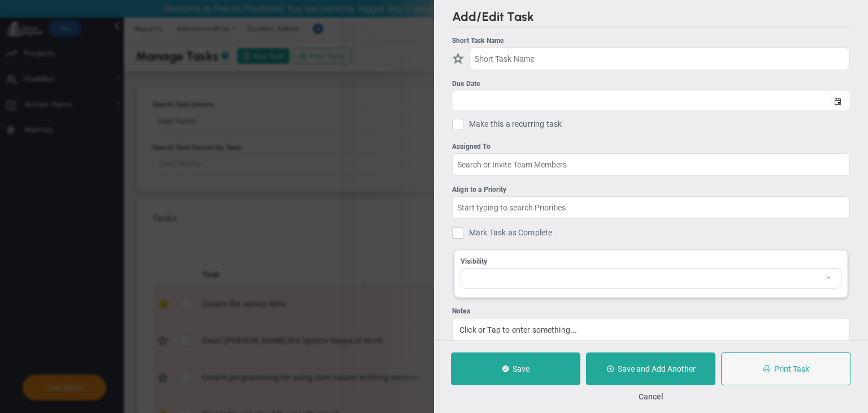 This screenshot has height=413, width=868. I want to click on span: Make this a recurring task, so click(516, 126).